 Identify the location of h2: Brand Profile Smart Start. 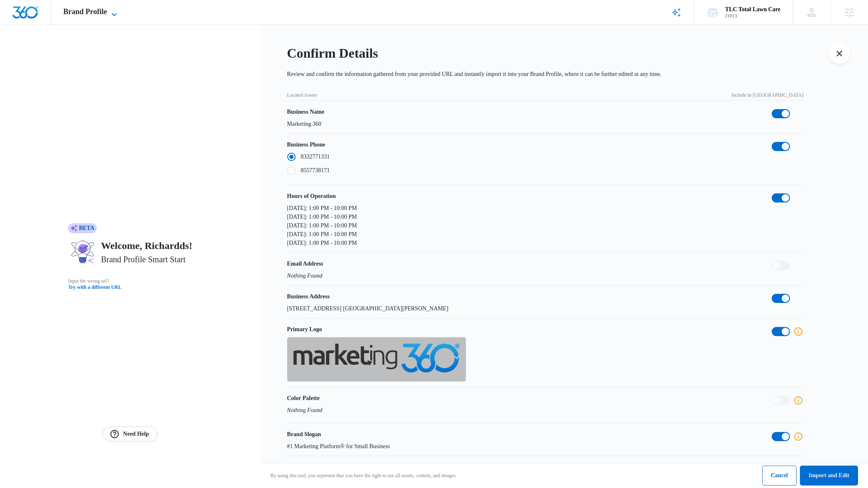
(143, 259).